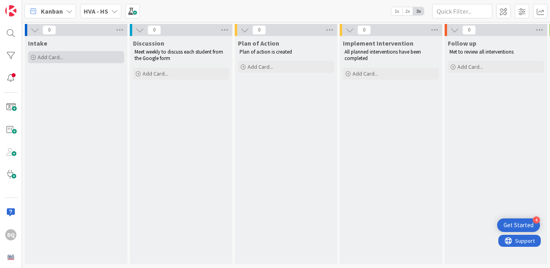 Image resolution: width=550 pixels, height=268 pixels. I want to click on span: Discussion, so click(149, 43).